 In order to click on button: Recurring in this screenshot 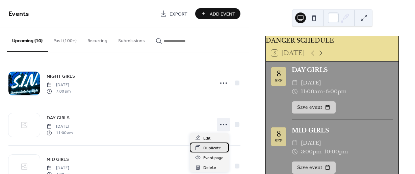, I will do `click(97, 39)`.